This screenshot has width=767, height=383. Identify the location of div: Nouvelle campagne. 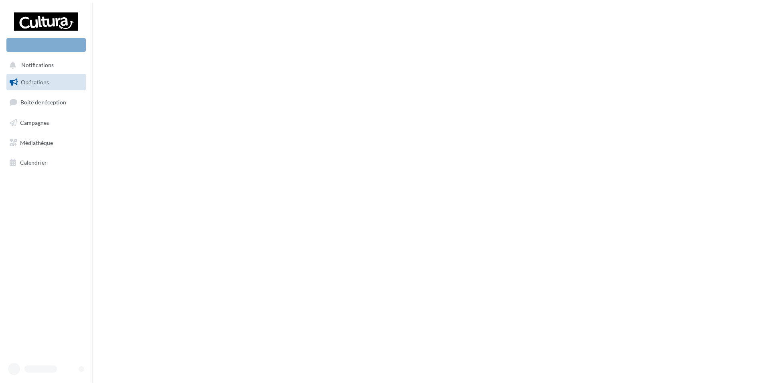
(46, 45).